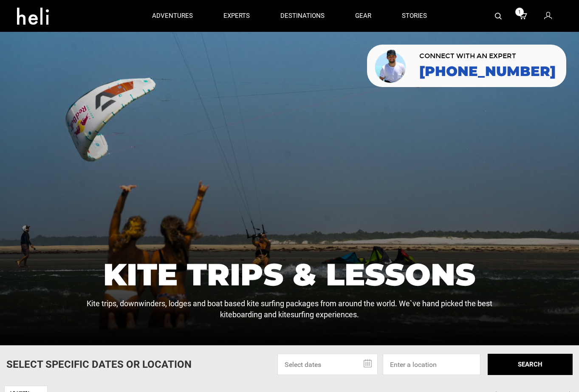 This screenshot has width=579, height=392. I want to click on h1: Kite Trips & Lessons, so click(289, 275).